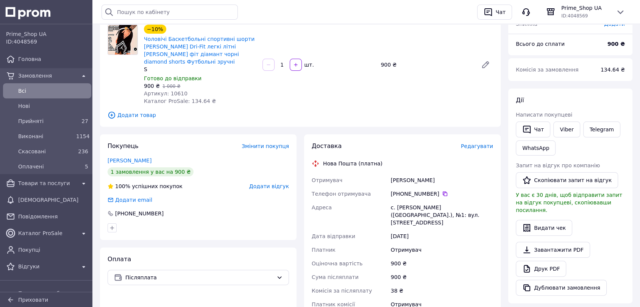  What do you see at coordinates (333, 236) in the screenshot?
I see `span: Дата відправки` at bounding box center [333, 236].